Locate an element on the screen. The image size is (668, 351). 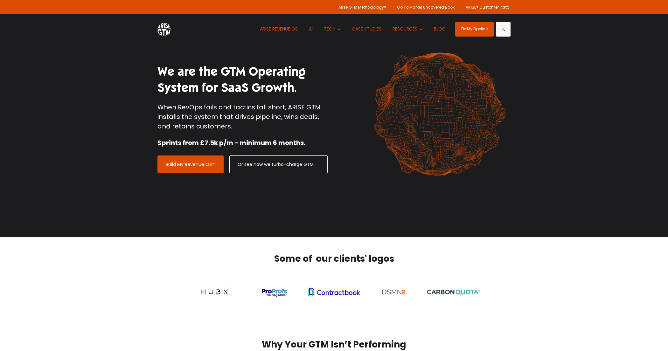
nav: Desktop navigation is located at coordinates (353, 29).